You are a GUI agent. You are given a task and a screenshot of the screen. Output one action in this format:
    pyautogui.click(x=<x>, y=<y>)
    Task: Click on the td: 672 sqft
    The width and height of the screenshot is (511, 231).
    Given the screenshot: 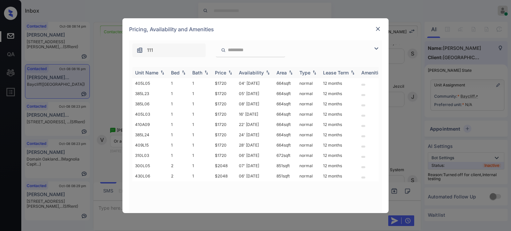 What is the action you would take?
    pyautogui.click(x=285, y=155)
    